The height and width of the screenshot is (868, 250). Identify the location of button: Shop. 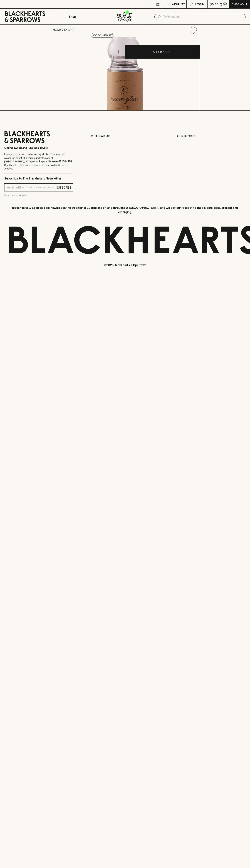
(75, 17).